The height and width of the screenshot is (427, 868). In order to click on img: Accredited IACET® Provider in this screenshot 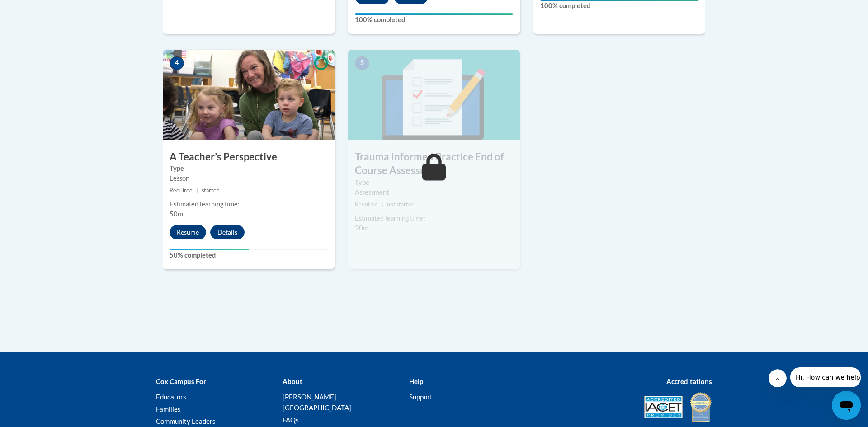, I will do `click(663, 407)`.